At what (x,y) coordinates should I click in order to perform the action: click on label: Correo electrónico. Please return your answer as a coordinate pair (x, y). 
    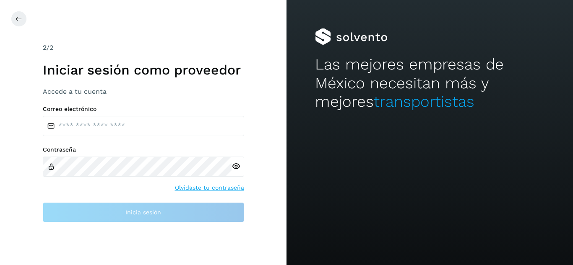
    Looking at the image, I should click on (143, 109).